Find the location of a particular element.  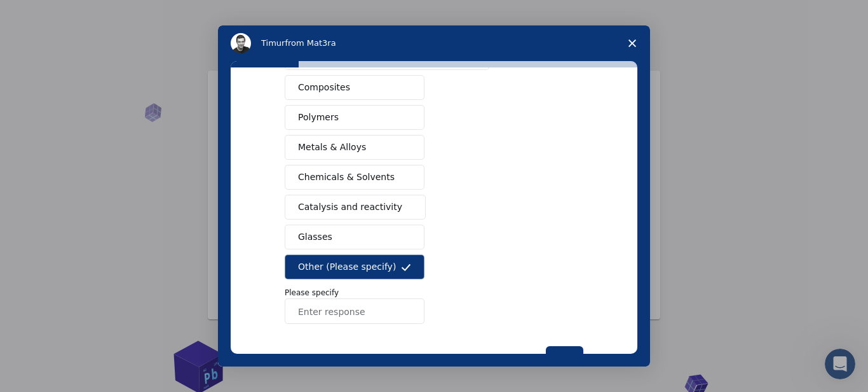

span: Composites is located at coordinates (324, 87).